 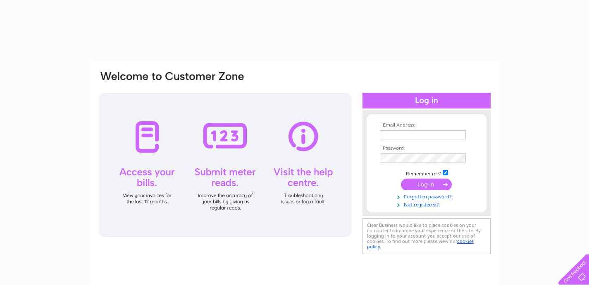 What do you see at coordinates (427, 196) in the screenshot?
I see `a: Forgotten password?` at bounding box center [427, 196].